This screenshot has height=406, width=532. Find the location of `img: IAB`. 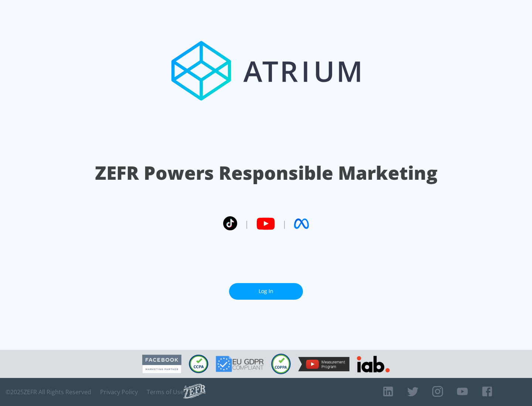

img: IAB is located at coordinates (374, 364).